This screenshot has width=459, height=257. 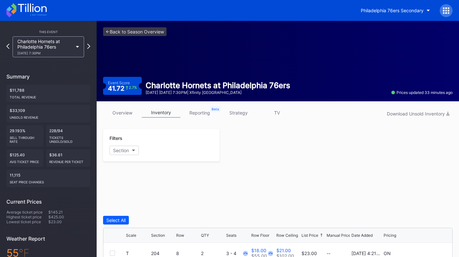 What do you see at coordinates (48, 32) in the screenshot?
I see `div: This Event` at bounding box center [48, 32].